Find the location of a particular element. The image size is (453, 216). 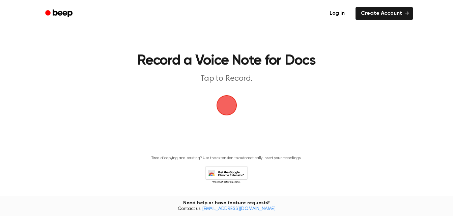

a: Create Account is located at coordinates (384, 13).